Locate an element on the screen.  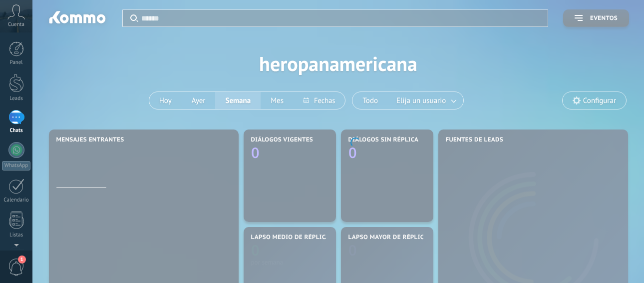
div: Listas is located at coordinates (16, 235).